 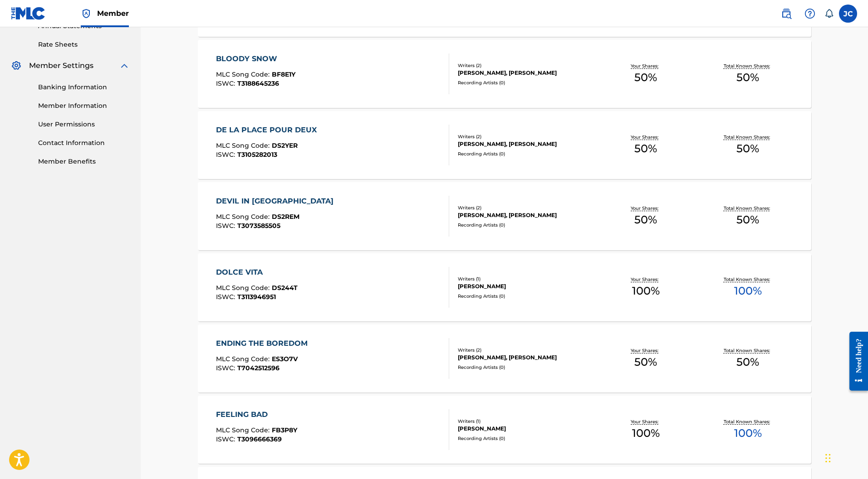 What do you see at coordinates (284, 146) in the screenshot?
I see `span: DS2YER` at bounding box center [284, 146].